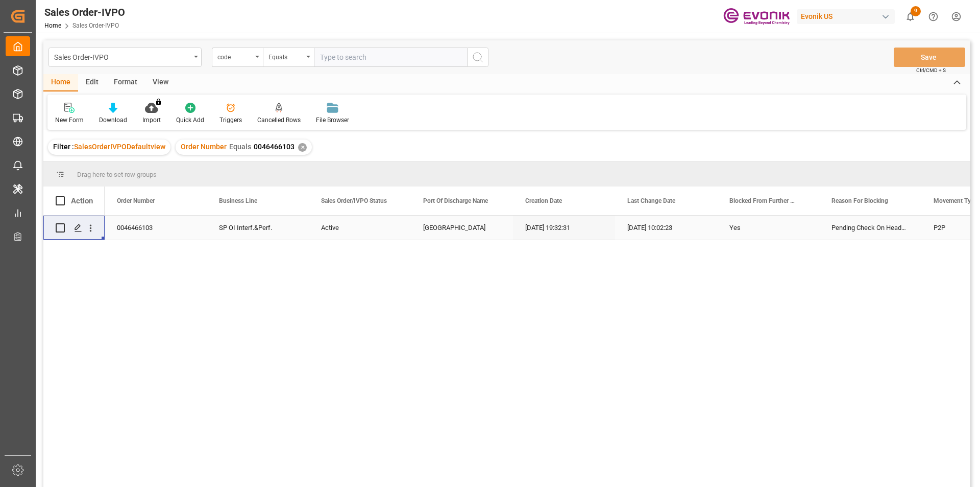 Image resolution: width=980 pixels, height=487 pixels. Describe the element at coordinates (258, 227) in the screenshot. I see `div: SP OI Interf.&Perf.` at that location.